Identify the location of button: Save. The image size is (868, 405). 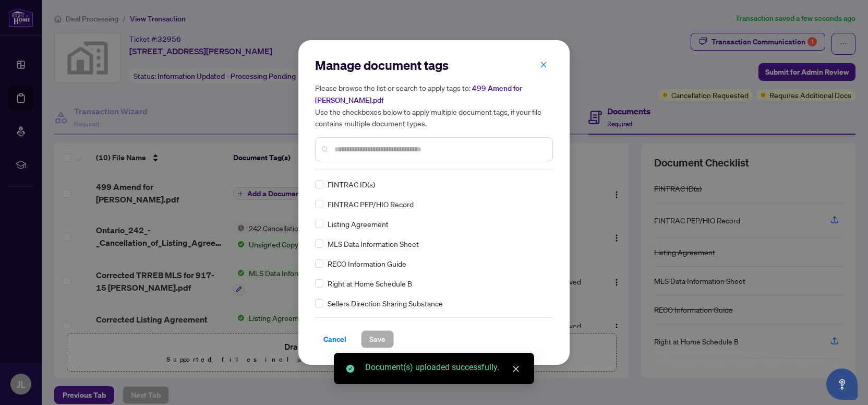
(377, 339).